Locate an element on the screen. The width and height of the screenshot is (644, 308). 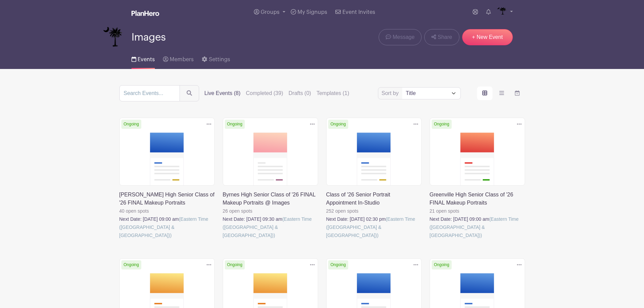
input: Search Events... is located at coordinates (149, 93).